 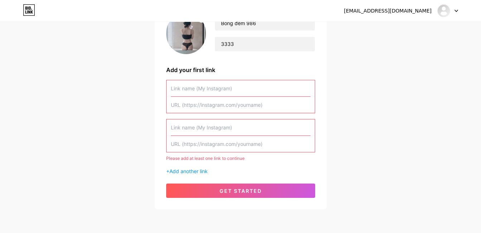 What do you see at coordinates (188, 171) in the screenshot?
I see `span: Add another link` at bounding box center [188, 171].